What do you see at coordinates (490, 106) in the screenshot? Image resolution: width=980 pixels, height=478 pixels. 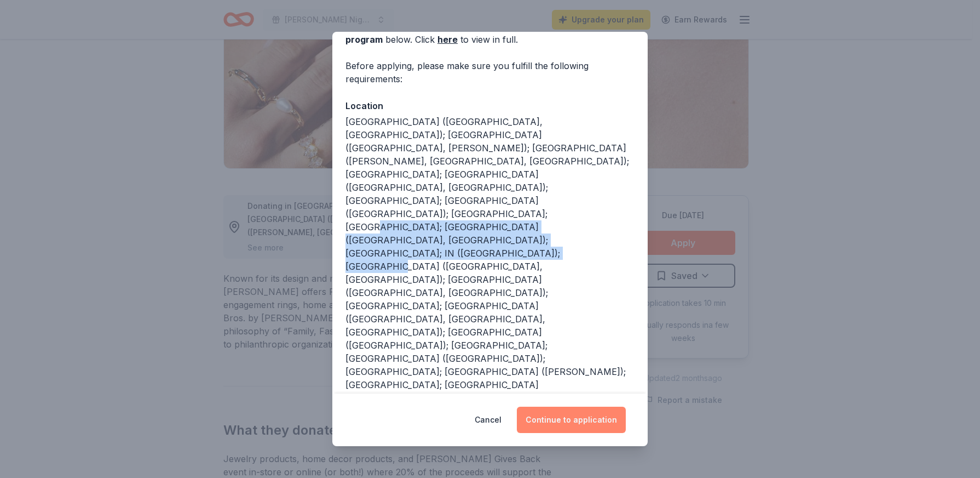 I see `div: Location` at bounding box center [490, 106].